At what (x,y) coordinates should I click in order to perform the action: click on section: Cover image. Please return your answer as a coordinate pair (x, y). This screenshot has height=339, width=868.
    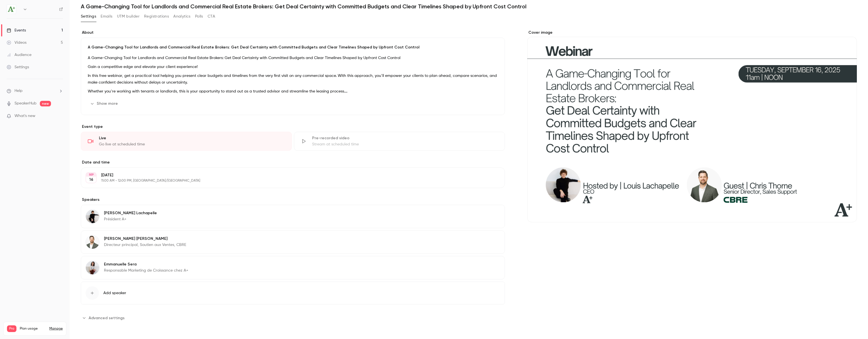
    Looking at the image, I should click on (692, 126).